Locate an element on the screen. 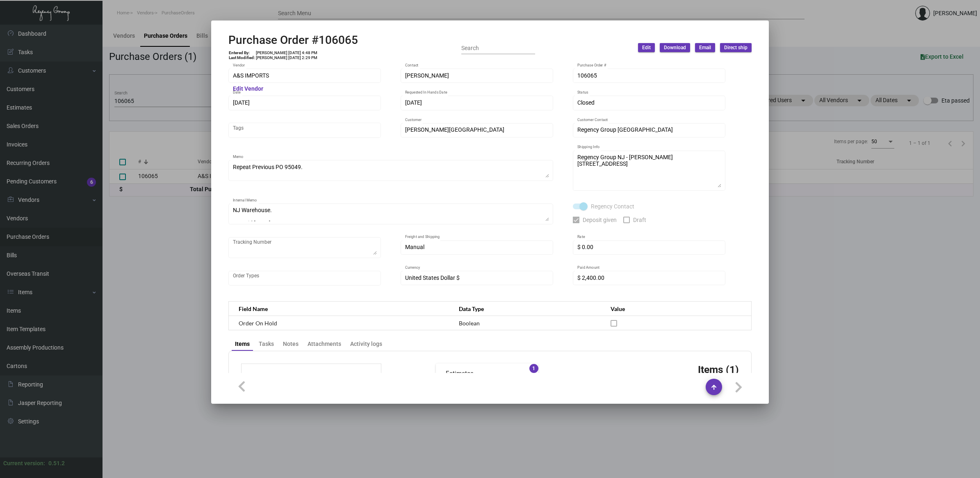 The image size is (980, 478). td: $2,640.00 is located at coordinates (348, 377).